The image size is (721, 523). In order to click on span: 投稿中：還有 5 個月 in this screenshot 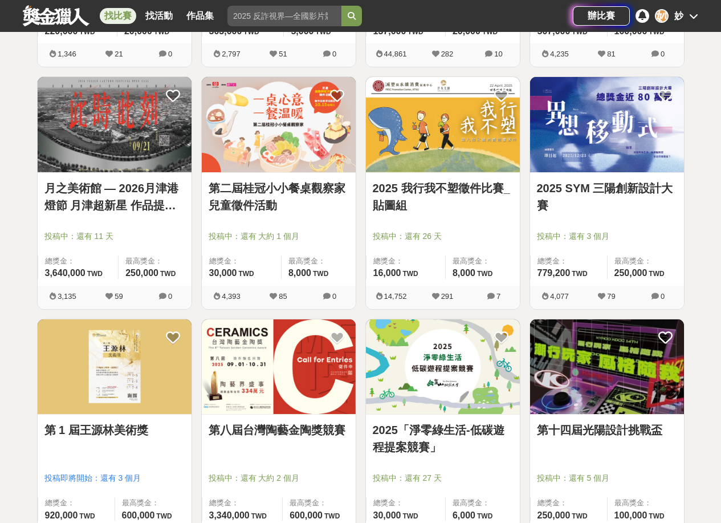, I will do `click(607, 478)`.